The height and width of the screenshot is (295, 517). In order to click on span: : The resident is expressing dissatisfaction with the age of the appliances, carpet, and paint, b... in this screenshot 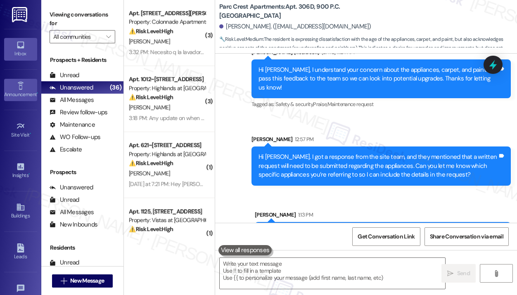, I will do `click(368, 48)`.